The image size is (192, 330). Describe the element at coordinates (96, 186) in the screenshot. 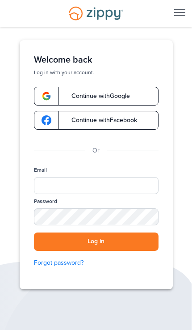

I see `input: Email` at that location.